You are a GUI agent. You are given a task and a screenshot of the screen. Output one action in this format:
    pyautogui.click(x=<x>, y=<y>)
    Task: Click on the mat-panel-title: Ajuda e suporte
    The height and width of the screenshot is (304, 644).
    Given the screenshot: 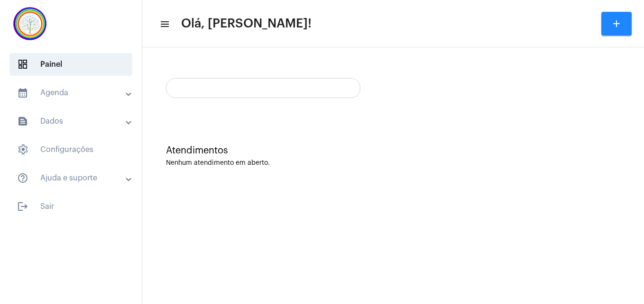 What is the action you would take?
    pyautogui.click(x=72, y=179)
    